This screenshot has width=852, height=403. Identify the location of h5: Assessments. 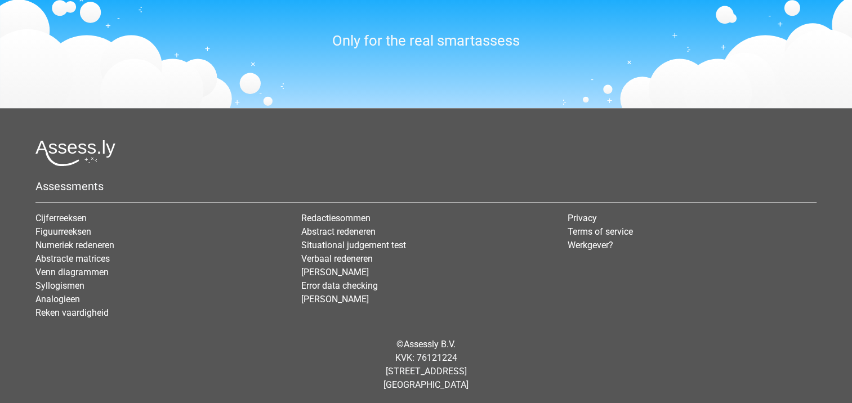
(426, 186).